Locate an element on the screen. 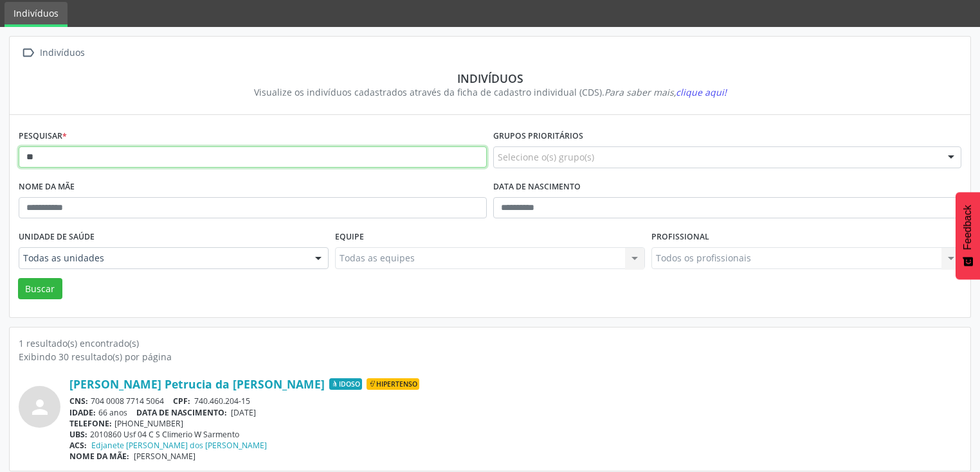  div: Visualize os indivíduos cadastrados através da ficha de cadastro individual (CDS). is located at coordinates (490, 92).